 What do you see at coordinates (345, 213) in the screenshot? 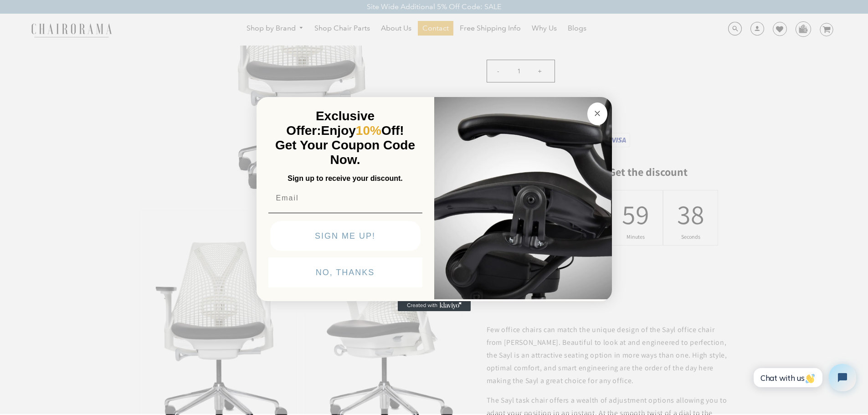
I see `img: underline` at bounding box center [345, 213].